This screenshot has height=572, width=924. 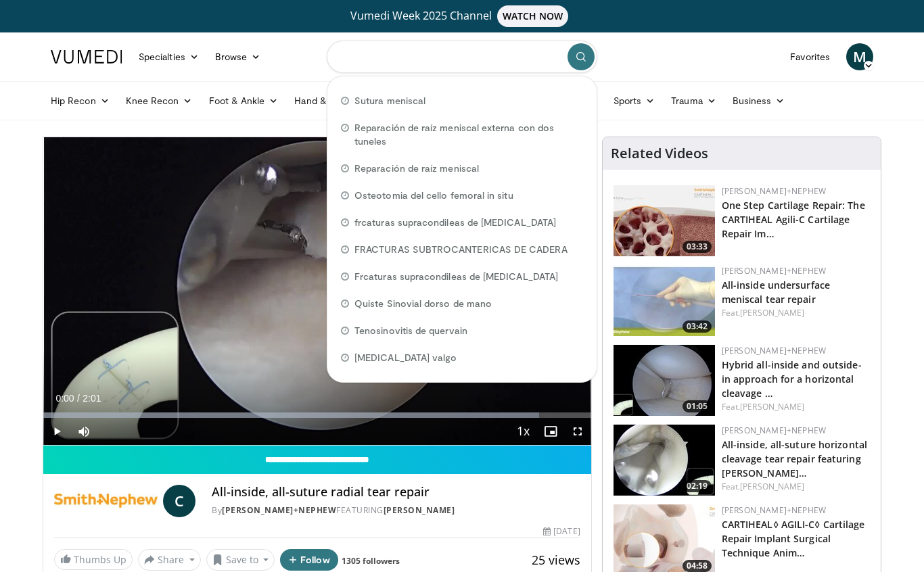 I want to click on span: 0:00, so click(x=64, y=398).